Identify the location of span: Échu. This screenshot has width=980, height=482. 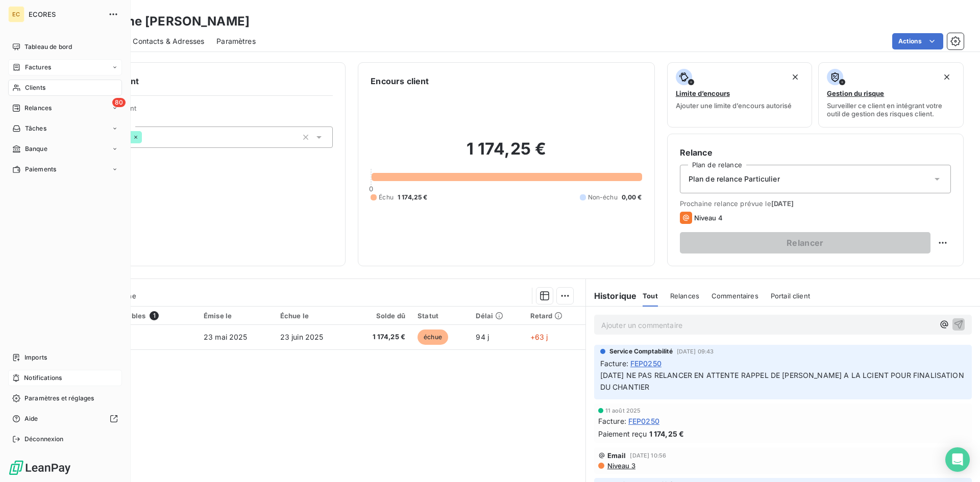
(386, 197).